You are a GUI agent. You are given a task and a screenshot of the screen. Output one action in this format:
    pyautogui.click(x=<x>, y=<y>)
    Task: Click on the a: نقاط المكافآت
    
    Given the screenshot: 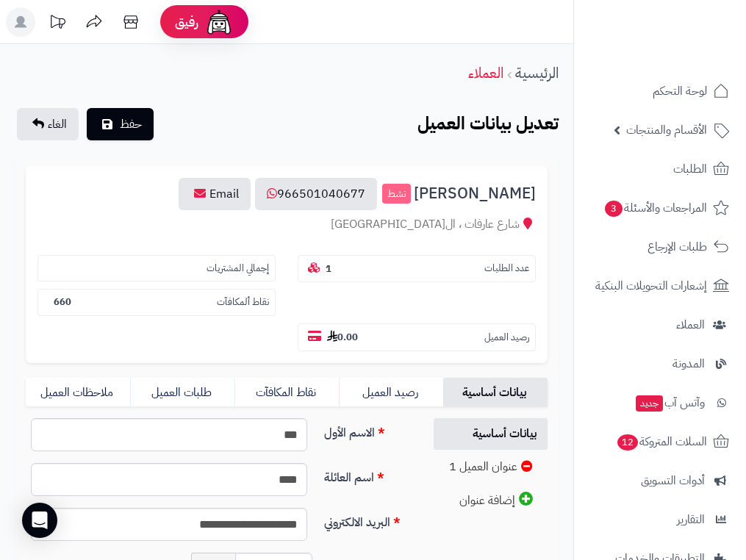 What is the action you would take?
    pyautogui.click(x=286, y=392)
    